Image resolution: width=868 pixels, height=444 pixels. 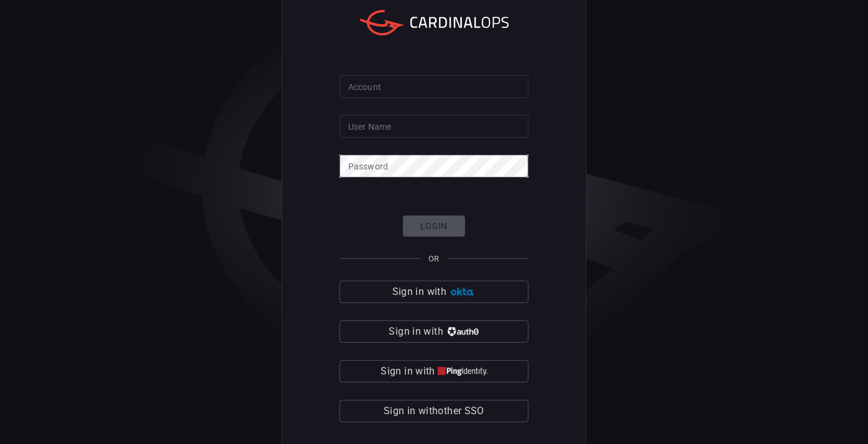 What do you see at coordinates (434, 258) in the screenshot?
I see `span: OR` at bounding box center [434, 258].